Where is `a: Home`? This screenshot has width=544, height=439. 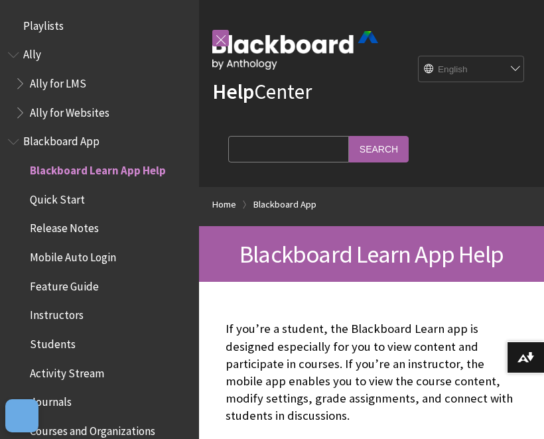 a: Home is located at coordinates (224, 204).